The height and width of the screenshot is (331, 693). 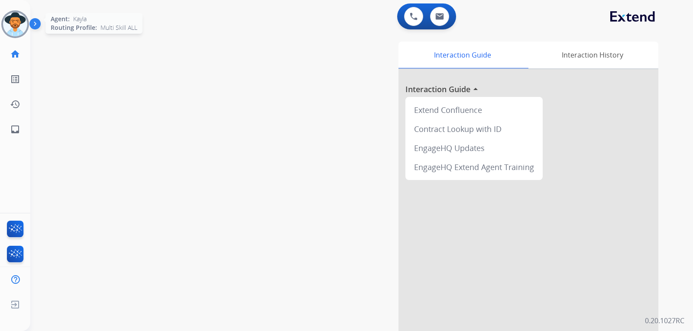 What do you see at coordinates (462, 55) in the screenshot?
I see `div: Interaction Guide` at bounding box center [462, 55].